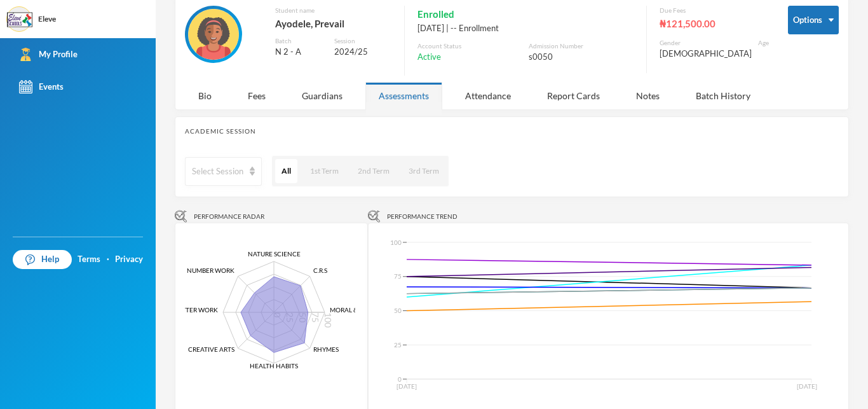 This screenshot has width=868, height=409. What do you see at coordinates (274, 366) in the screenshot?
I see `tspan: HEALTH HABITS` at bounding box center [274, 366].